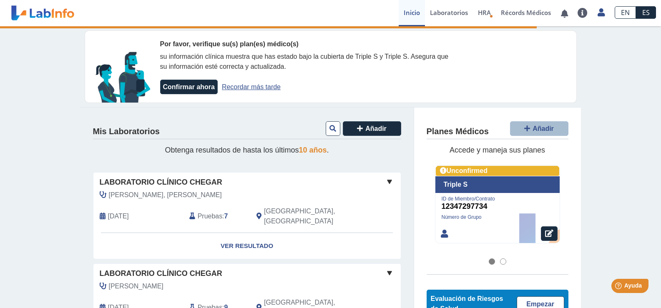 This screenshot has height=308, width=661. Describe the element at coordinates (304, 61) in the screenshot. I see `span: su información clínica muestra que has estado bajo la cubierta de Triple S y Triple S. Asegura qu...` at that location.